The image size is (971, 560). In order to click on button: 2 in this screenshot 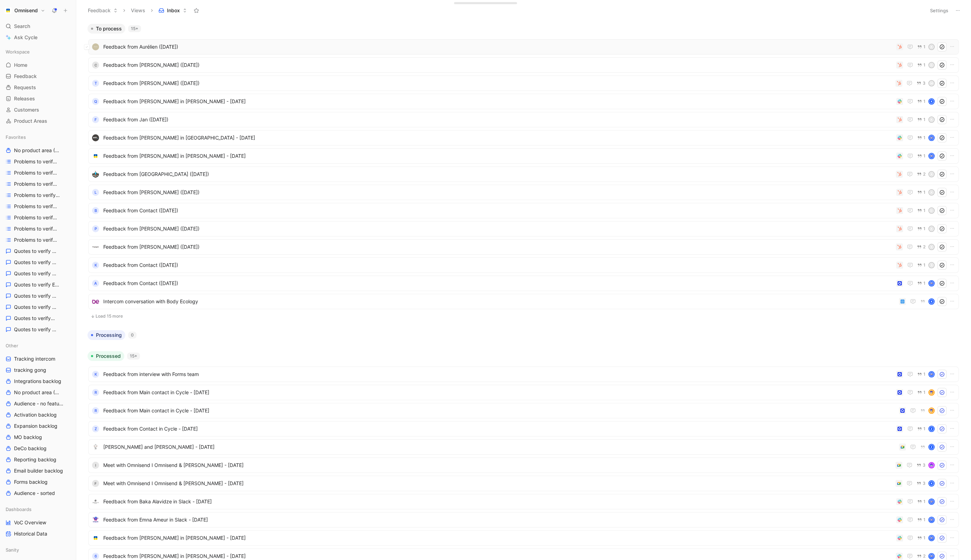, I will do `click(921, 174)`.